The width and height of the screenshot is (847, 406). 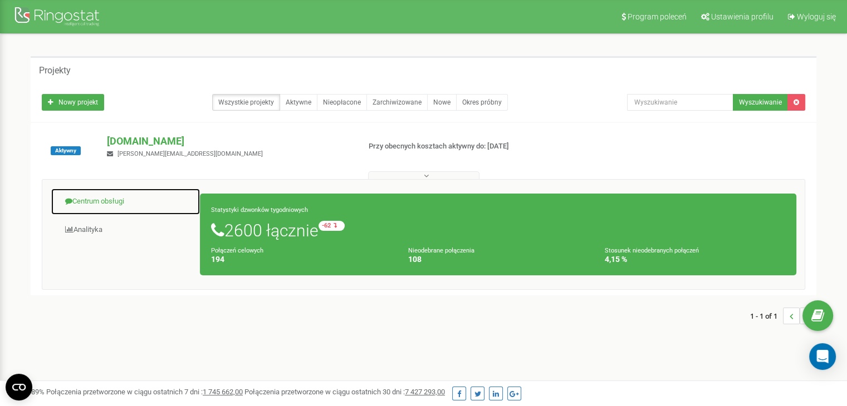 What do you see at coordinates (73, 102) in the screenshot?
I see `a: Nowy projekt` at bounding box center [73, 102].